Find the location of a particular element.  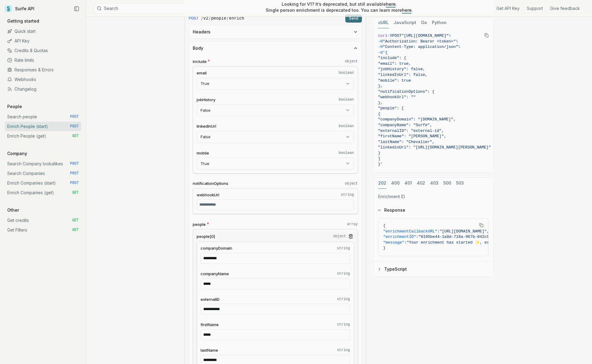

span: "notificationOptions": { is located at coordinates (406, 91).